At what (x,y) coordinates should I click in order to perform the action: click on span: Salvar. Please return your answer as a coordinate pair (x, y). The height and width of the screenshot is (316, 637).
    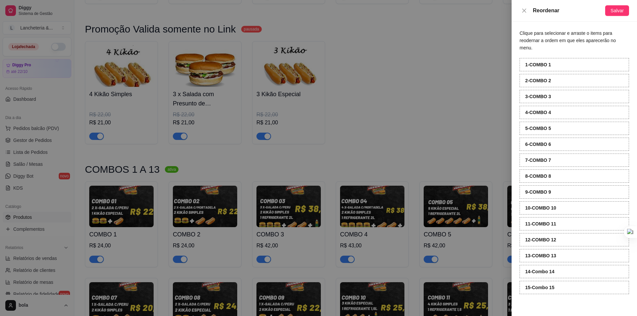
    Looking at the image, I should click on (617, 11).